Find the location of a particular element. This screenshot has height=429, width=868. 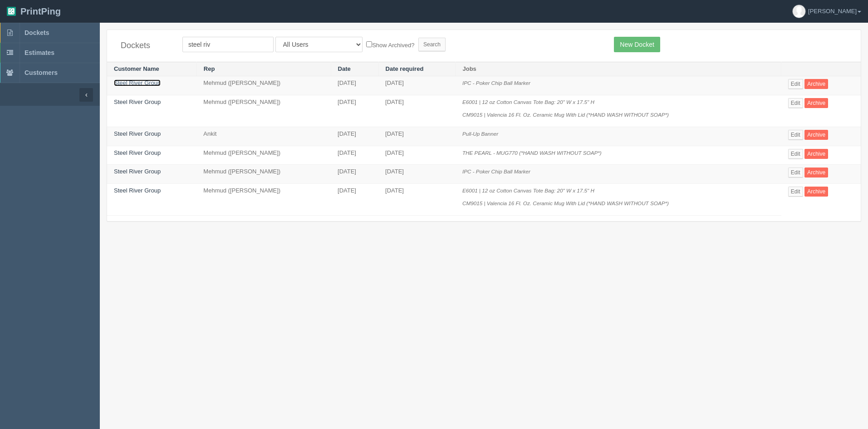

td: Ankit is located at coordinates (264, 137).